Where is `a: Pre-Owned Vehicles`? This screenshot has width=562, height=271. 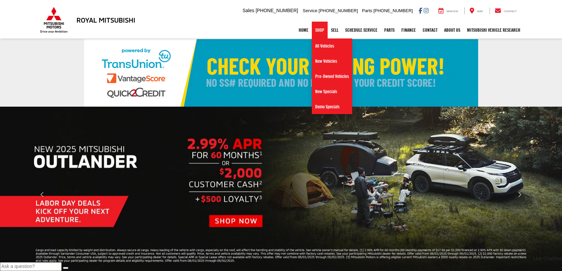 a: Pre-Owned Vehicles is located at coordinates (332, 76).